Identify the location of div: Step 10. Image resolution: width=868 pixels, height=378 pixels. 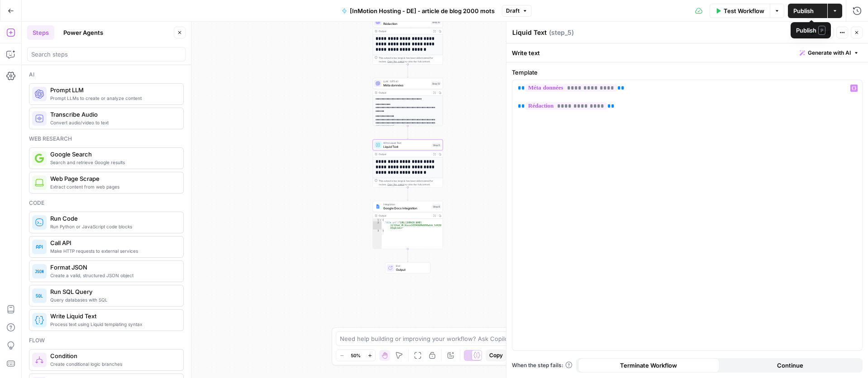
(436, 22).